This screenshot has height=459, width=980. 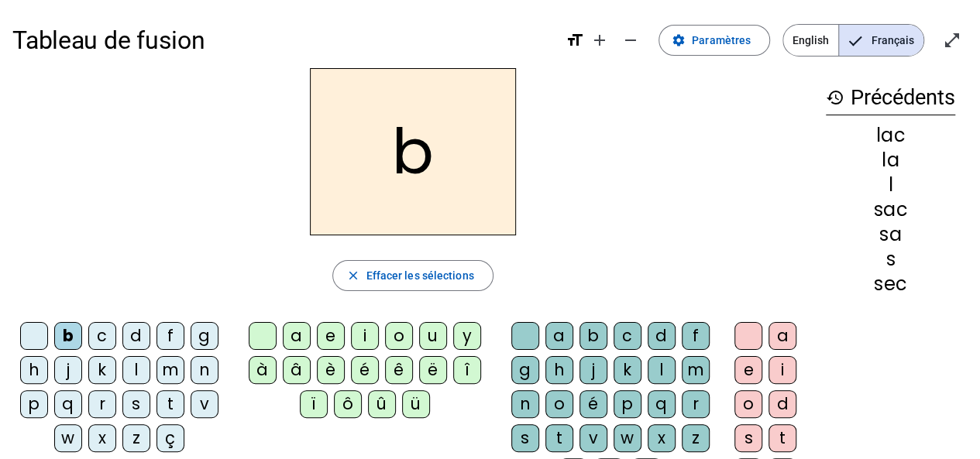 I want to click on div: î, so click(x=467, y=370).